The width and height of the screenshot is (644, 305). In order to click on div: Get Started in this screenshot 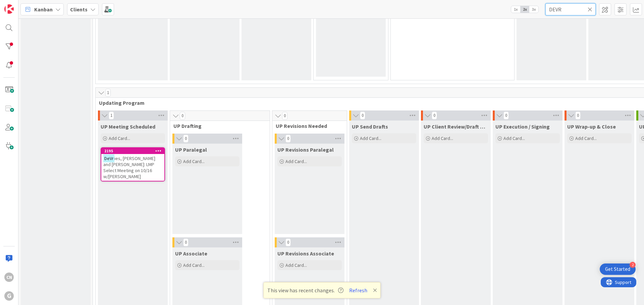, I will do `click(617, 270)`.